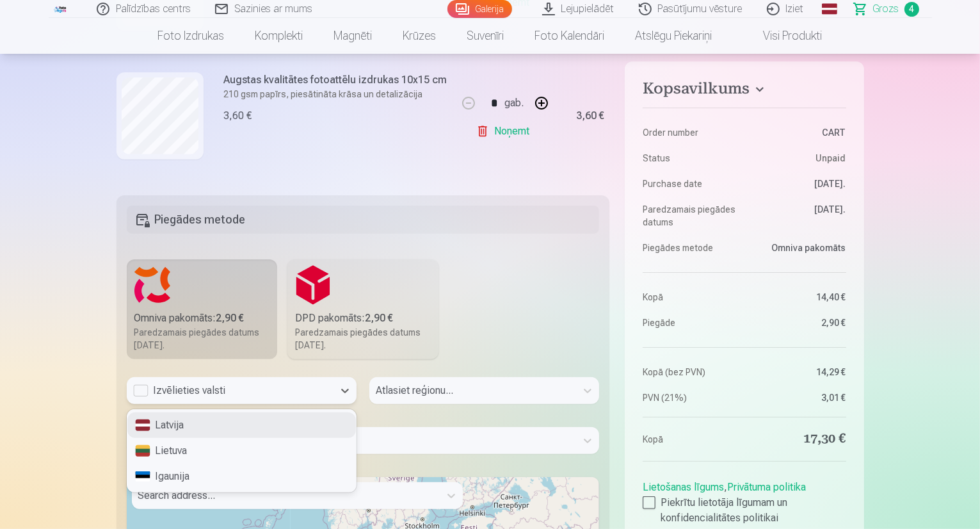  What do you see at coordinates (61, 9) in the screenshot?
I see `img: /fa1` at bounding box center [61, 9].